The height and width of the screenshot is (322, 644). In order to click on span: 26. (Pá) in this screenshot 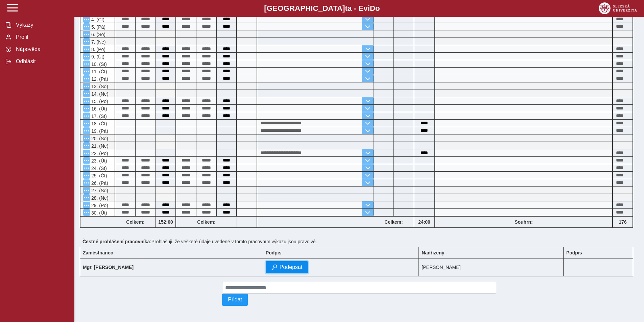, I will do `click(99, 183)`.